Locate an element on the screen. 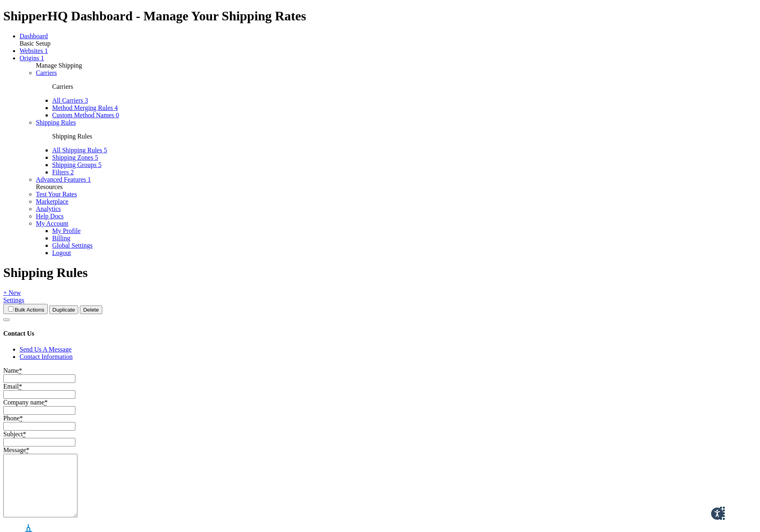 The height and width of the screenshot is (532, 760). label: Subject is located at coordinates (15, 434).